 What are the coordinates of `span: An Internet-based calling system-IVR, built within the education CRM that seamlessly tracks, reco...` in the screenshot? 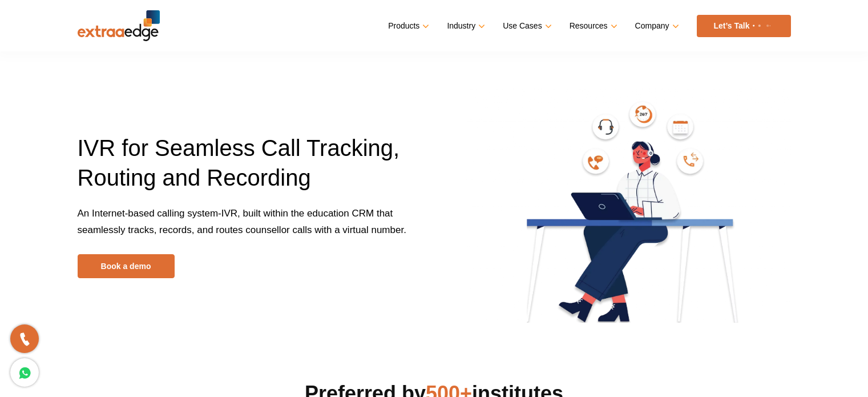 It's located at (242, 222).